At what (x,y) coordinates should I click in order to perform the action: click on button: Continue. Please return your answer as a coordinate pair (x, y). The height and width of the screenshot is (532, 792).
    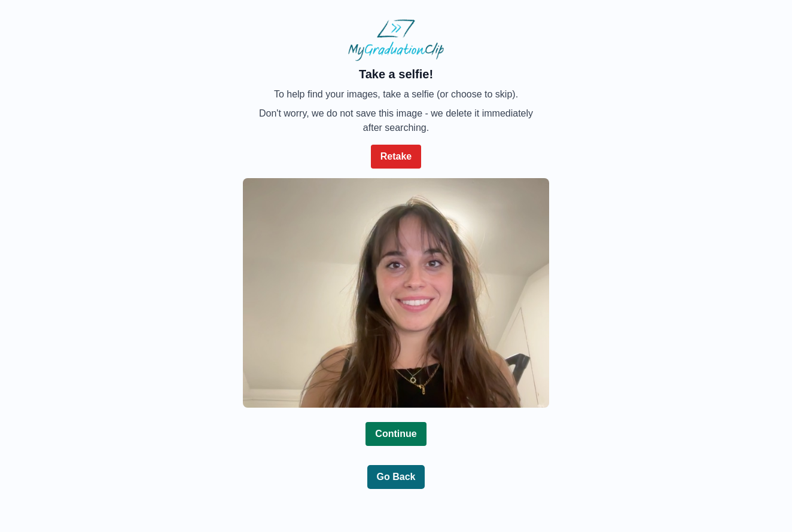
    Looking at the image, I should click on (395, 434).